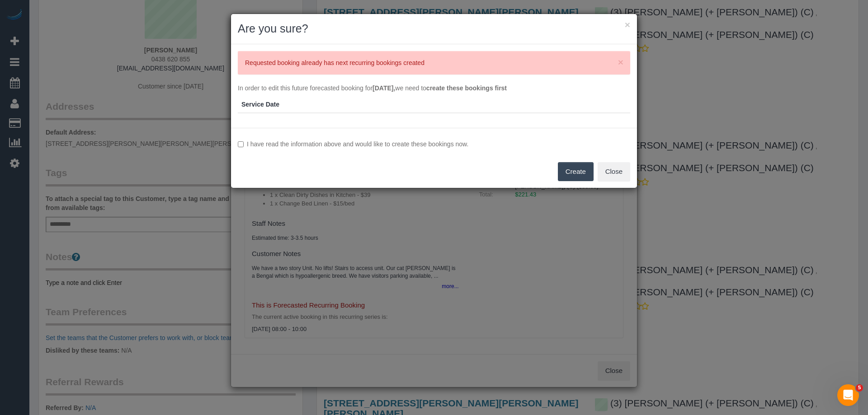 Image resolution: width=868 pixels, height=415 pixels. What do you see at coordinates (434, 144) in the screenshot?
I see `label: I have read the information above and would like to create these bookings now.` at bounding box center [434, 144].